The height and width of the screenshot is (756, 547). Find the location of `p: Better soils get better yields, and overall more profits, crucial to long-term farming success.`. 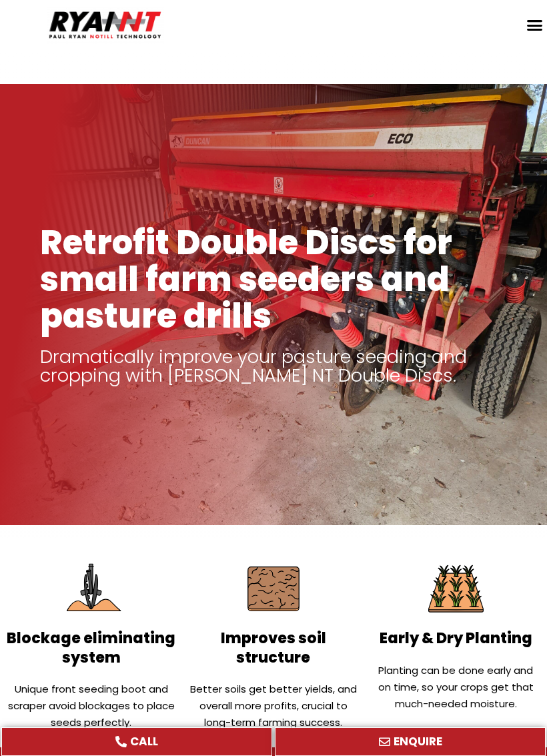

p: Better soils get better yields, and overall more profits, crucial to long-term farming success. is located at coordinates (272, 705).